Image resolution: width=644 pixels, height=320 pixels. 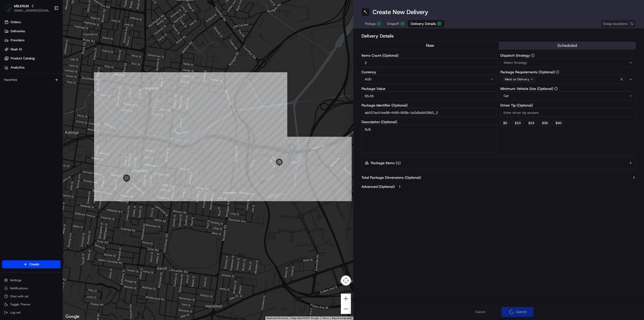 What do you see at coordinates (430, 45) in the screenshot?
I see `button: now` at bounding box center [430, 45].